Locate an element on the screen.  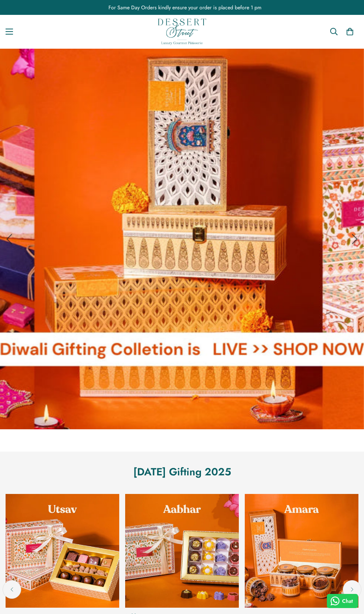
button: Previous is located at coordinates (12, 590).